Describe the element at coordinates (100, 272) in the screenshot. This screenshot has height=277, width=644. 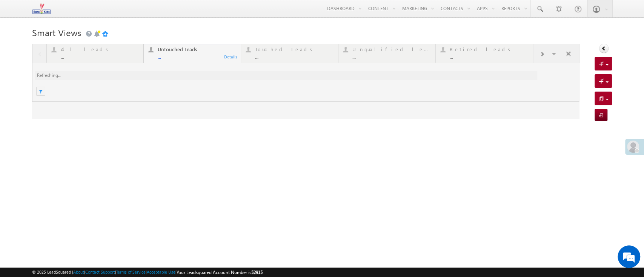
I see `a: Contact Support` at that location.